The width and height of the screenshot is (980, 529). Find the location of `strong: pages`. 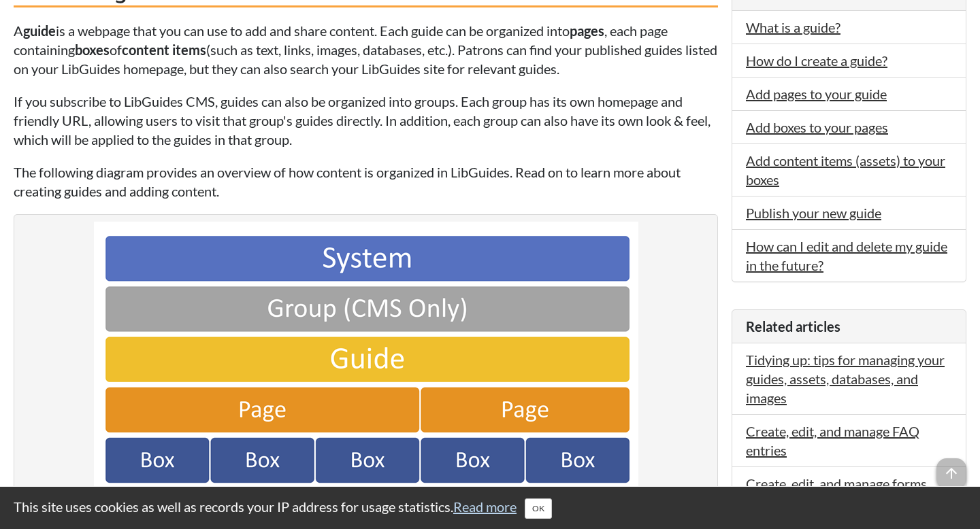

strong: pages is located at coordinates (586, 31).